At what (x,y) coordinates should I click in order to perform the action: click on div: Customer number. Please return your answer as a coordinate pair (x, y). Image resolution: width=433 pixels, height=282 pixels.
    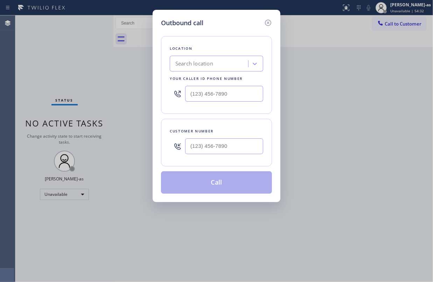
    Looking at the image, I should click on (216, 131).